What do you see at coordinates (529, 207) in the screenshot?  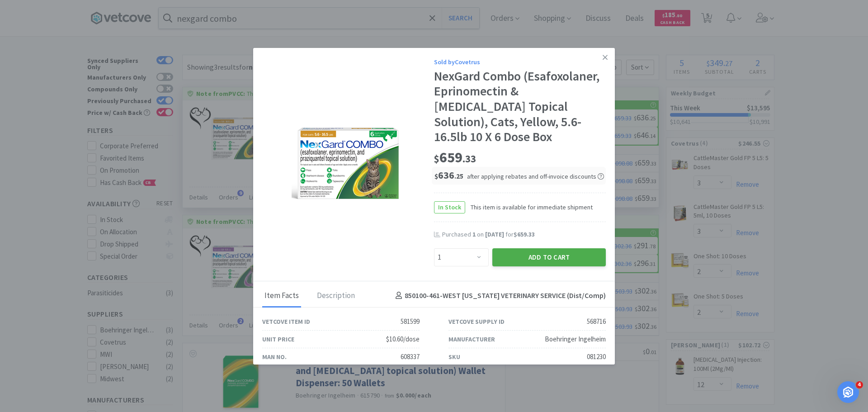 I see `span: This item is available for immediate shipment` at bounding box center [529, 207].